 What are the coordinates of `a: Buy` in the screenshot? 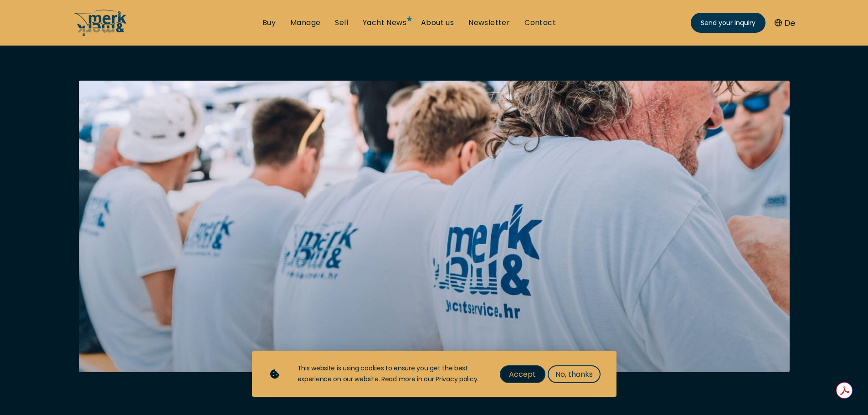 It's located at (269, 23).